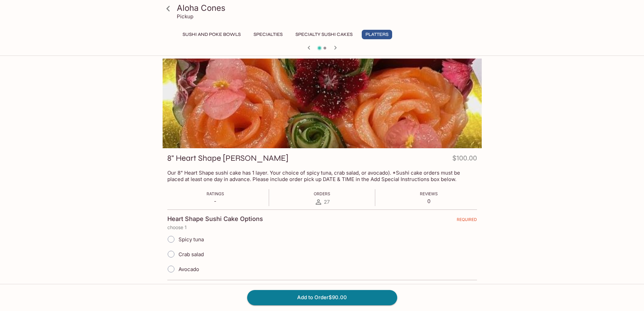 The width and height of the screenshot is (644, 311). Describe the element at coordinates (377, 34) in the screenshot. I see `button: Platters` at that location.